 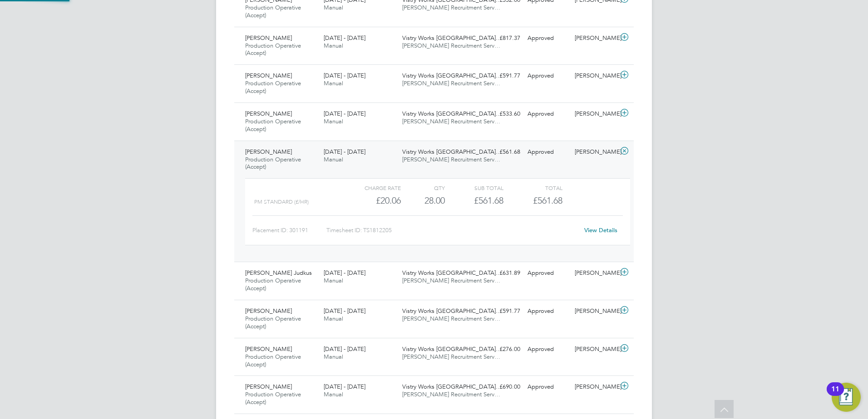 What do you see at coordinates (600, 230) in the screenshot?
I see `a: View Details` at bounding box center [600, 230].